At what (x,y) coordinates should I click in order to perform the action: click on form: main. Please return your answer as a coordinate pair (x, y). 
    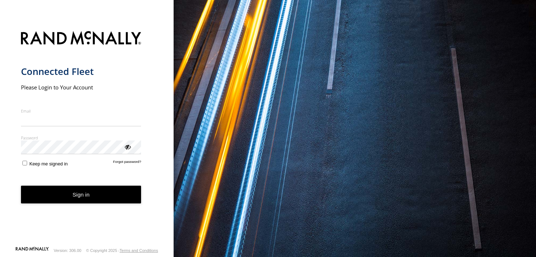
    Looking at the image, I should click on (87, 136).